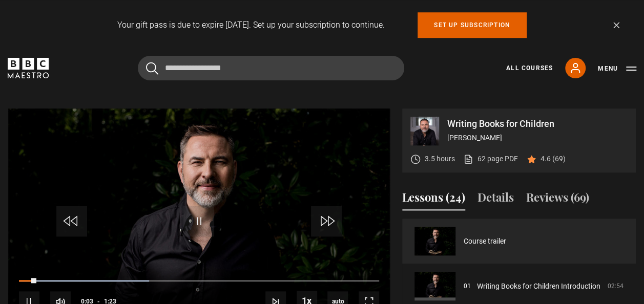  What do you see at coordinates (553, 159) in the screenshot?
I see `p: 4.6 (69)` at bounding box center [553, 159].